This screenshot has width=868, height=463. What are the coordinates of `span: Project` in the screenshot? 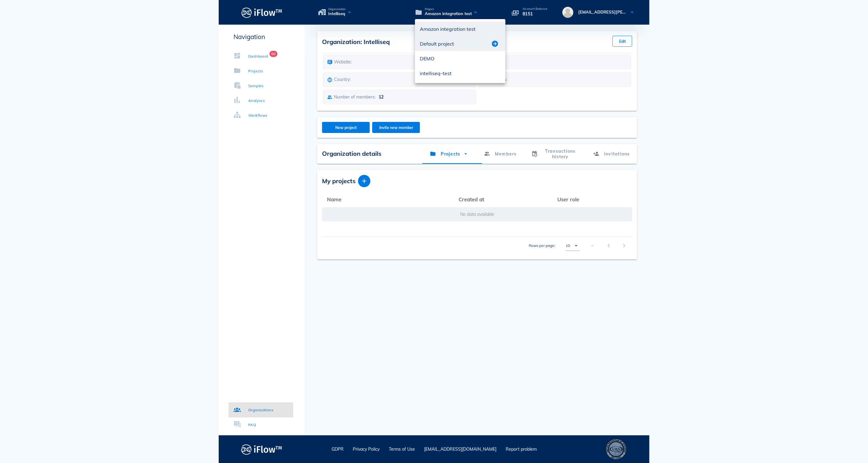 It's located at (448, 10).